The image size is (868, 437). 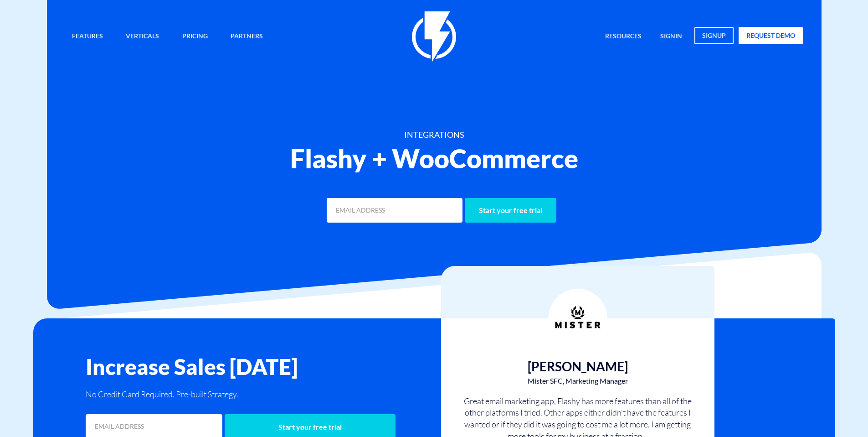 I want to click on a: signin, so click(x=671, y=37).